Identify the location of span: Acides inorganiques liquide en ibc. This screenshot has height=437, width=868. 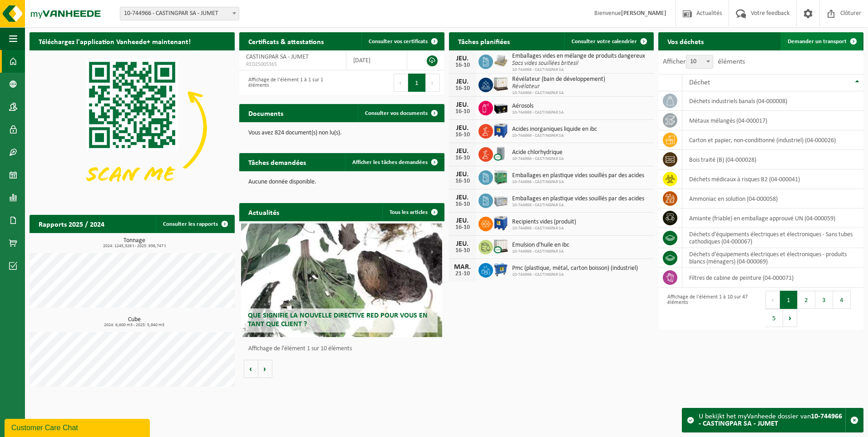
(554, 130).